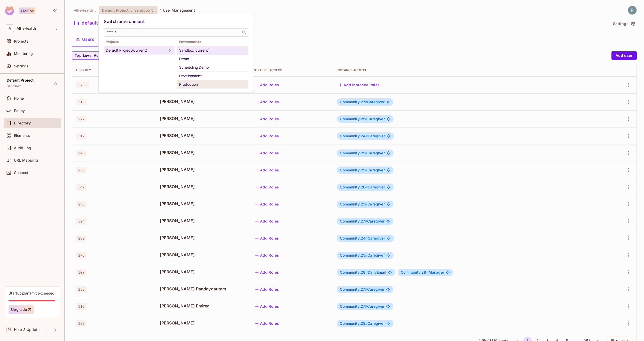 The image size is (644, 341). Describe the element at coordinates (124, 21) in the screenshot. I see `span: Switch environment` at that location.